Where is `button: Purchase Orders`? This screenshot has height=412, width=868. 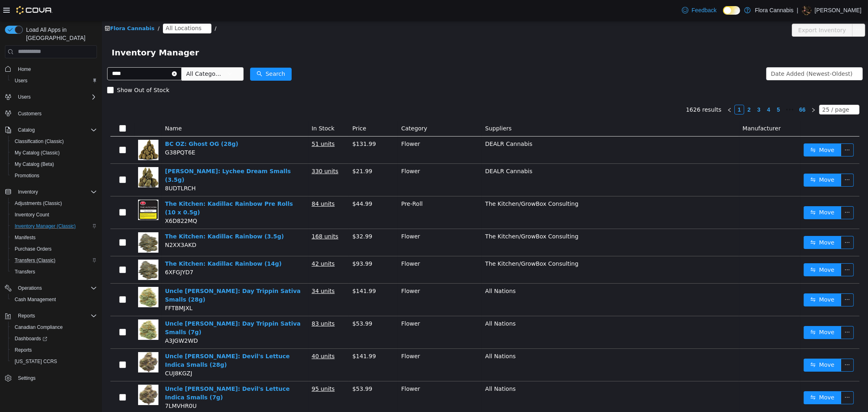
button: Purchase Orders is located at coordinates (54, 249).